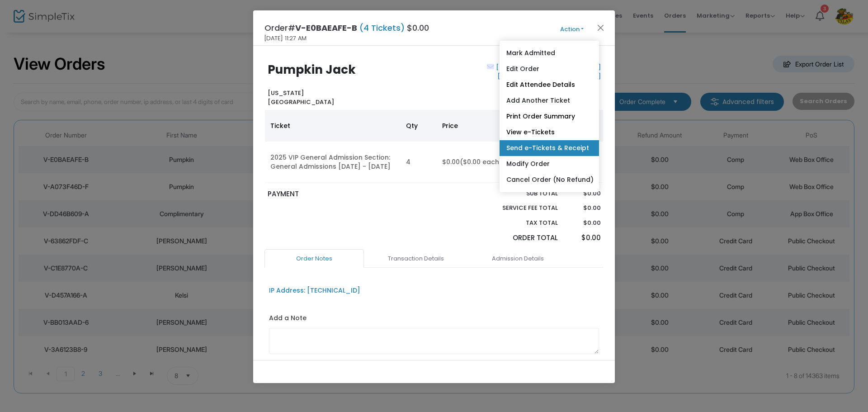 Image resolution: width=868 pixels, height=412 pixels. I want to click on th: Price, so click(479, 126).